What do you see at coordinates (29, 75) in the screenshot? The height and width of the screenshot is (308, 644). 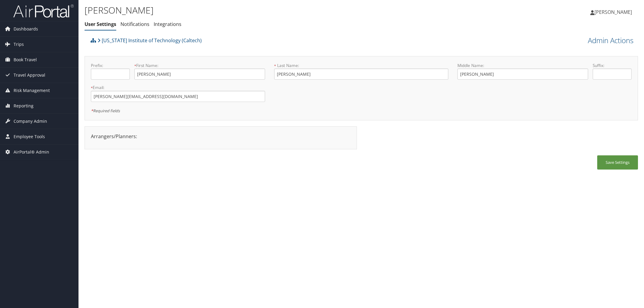 I see `span: Travel Approval` at bounding box center [29, 75].